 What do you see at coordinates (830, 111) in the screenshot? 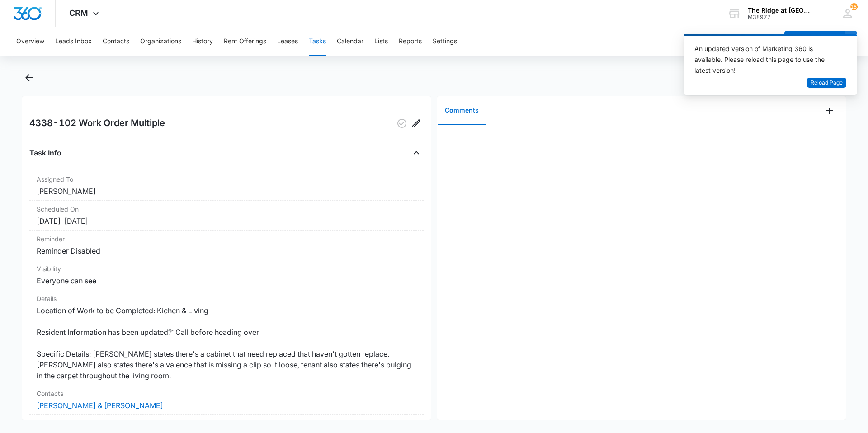
I see `button: Add Comment` at bounding box center [830, 111].